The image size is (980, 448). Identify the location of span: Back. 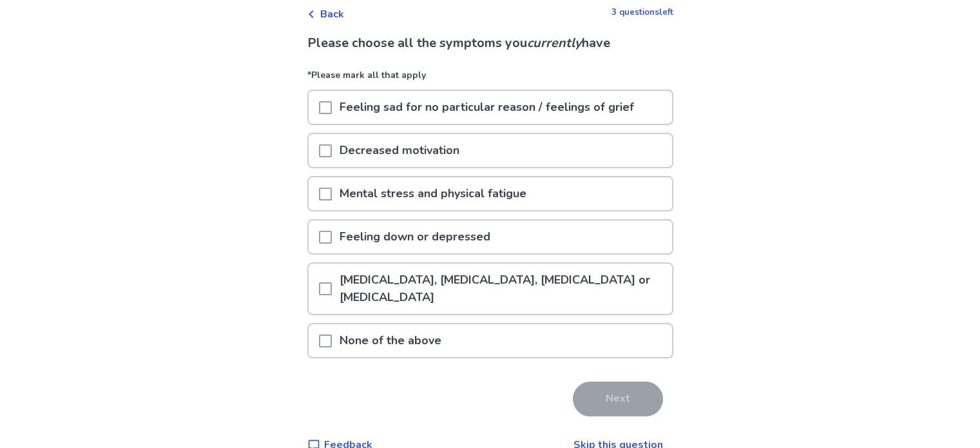
(332, 15).